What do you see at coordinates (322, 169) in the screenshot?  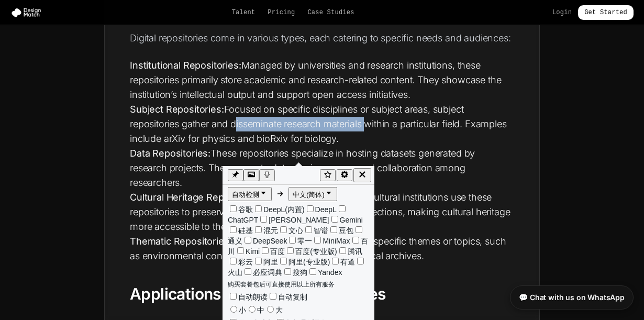 I see `li: These repositories specialize in hosting datasets generated by research projects. They promote da...` at bounding box center [322, 169].